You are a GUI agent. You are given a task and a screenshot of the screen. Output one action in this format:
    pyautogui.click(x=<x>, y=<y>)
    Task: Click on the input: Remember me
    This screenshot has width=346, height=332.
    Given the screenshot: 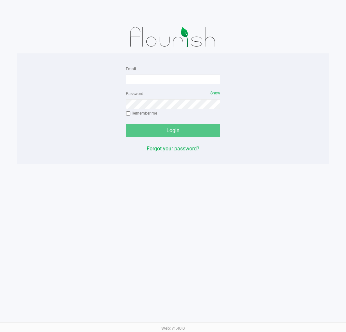 What is the action you would take?
    pyautogui.click(x=128, y=113)
    